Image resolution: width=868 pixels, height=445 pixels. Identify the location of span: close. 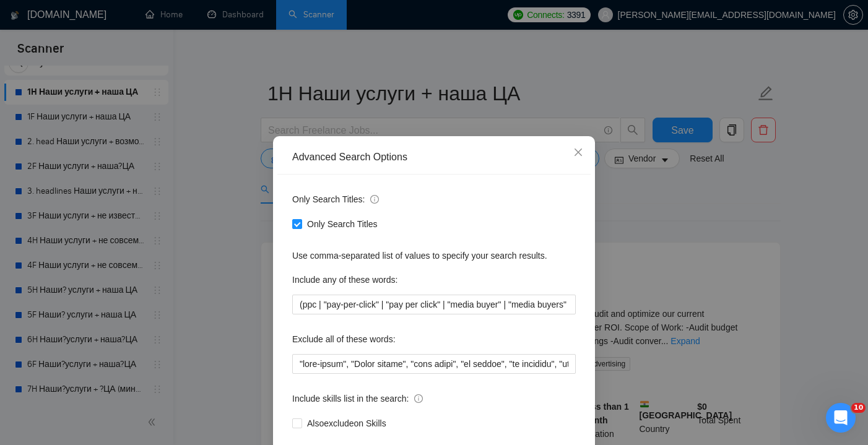
(578, 152).